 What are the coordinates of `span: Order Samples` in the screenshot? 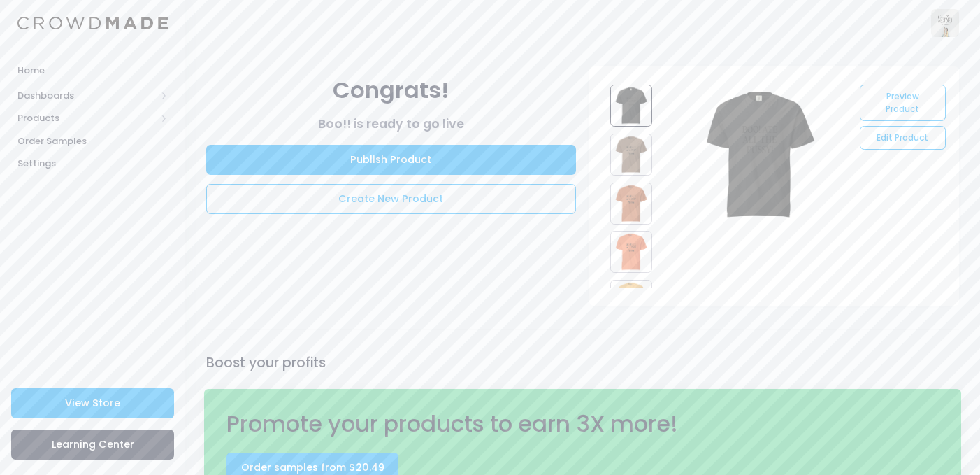 It's located at (93, 141).